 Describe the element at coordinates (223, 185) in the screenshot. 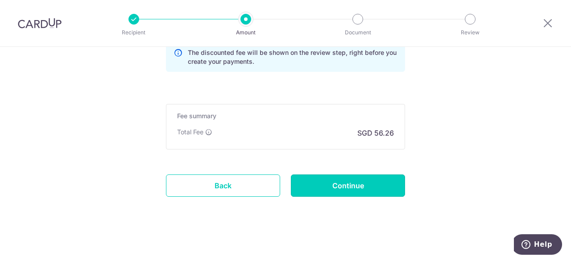

I see `a: Back` at that location.